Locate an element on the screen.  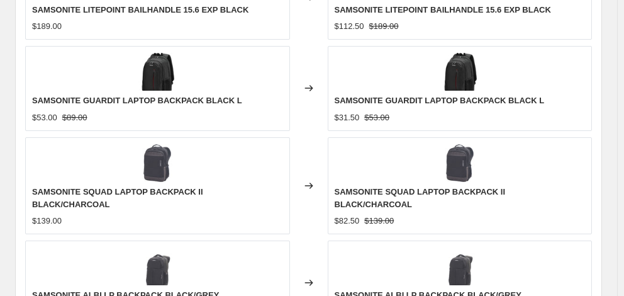
div: $139.00 is located at coordinates (47, 221).